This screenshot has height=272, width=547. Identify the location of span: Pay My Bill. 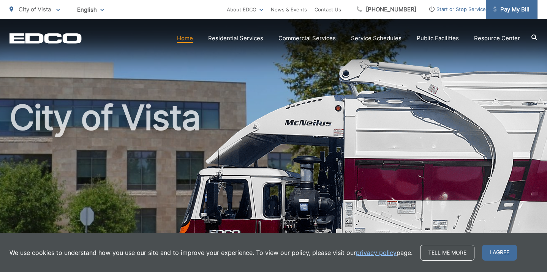
(511, 9).